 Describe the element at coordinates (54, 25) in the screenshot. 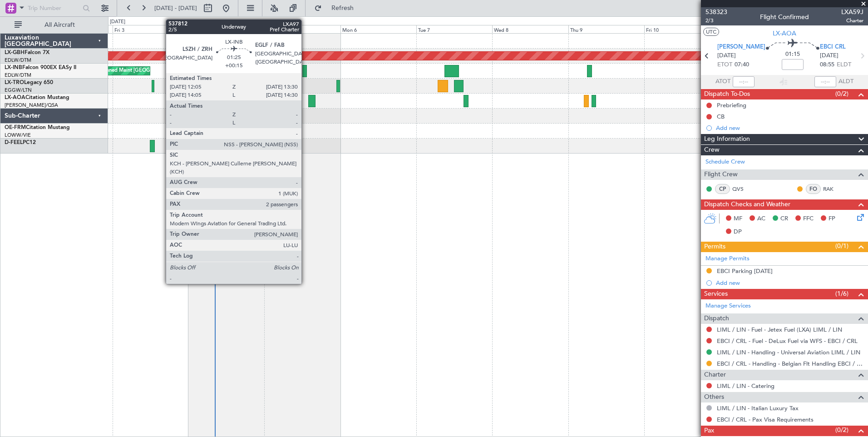

I see `button: All Aircraft` at that location.